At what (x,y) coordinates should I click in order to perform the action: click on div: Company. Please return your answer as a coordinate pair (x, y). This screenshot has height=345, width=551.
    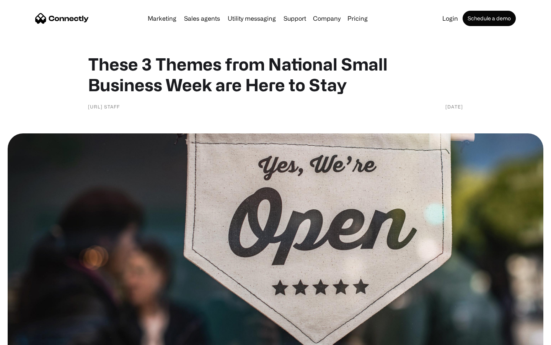
    Looking at the image, I should click on (327, 18).